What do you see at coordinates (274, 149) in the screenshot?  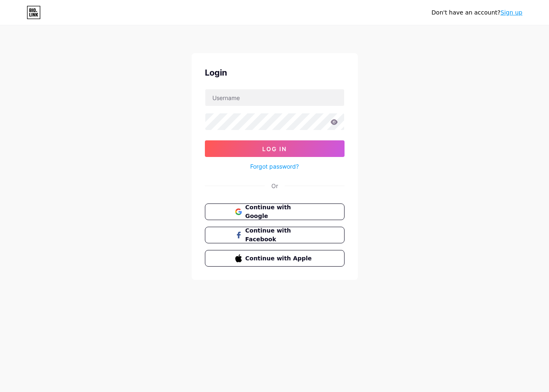 I see `button: Log In` at bounding box center [274, 149].